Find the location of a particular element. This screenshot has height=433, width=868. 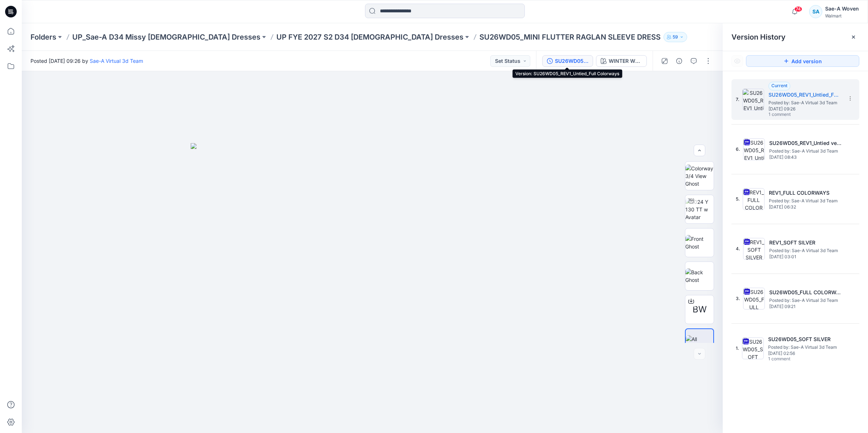

img: Back Ghost is located at coordinates (699, 276).